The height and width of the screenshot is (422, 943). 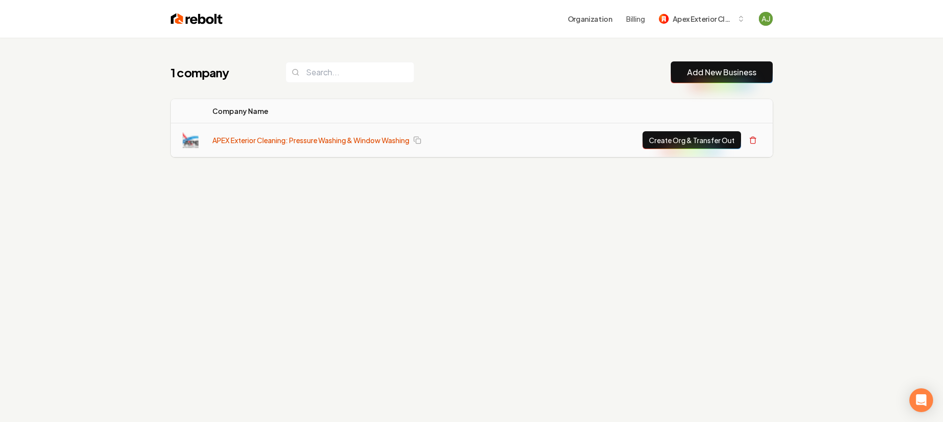 I want to click on img: AJ Nimeh, so click(x=765, y=19).